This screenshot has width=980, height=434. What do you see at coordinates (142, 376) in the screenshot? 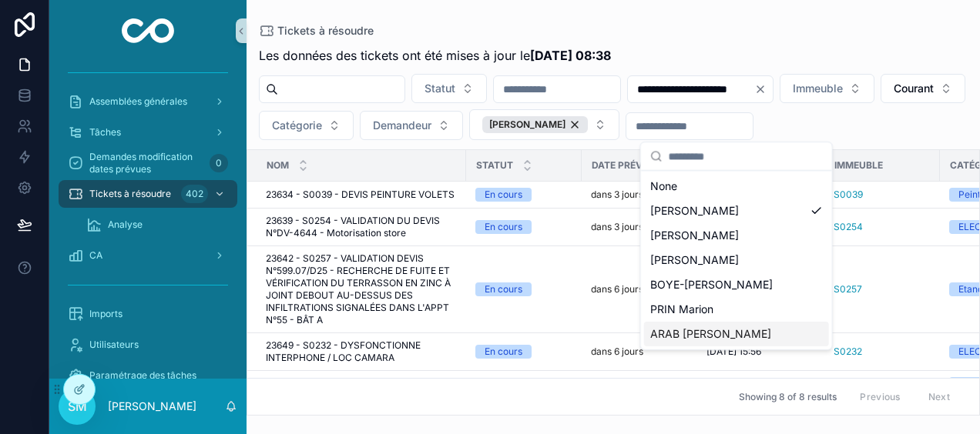
I see `span: Paramétrage des tâches` at bounding box center [142, 376].